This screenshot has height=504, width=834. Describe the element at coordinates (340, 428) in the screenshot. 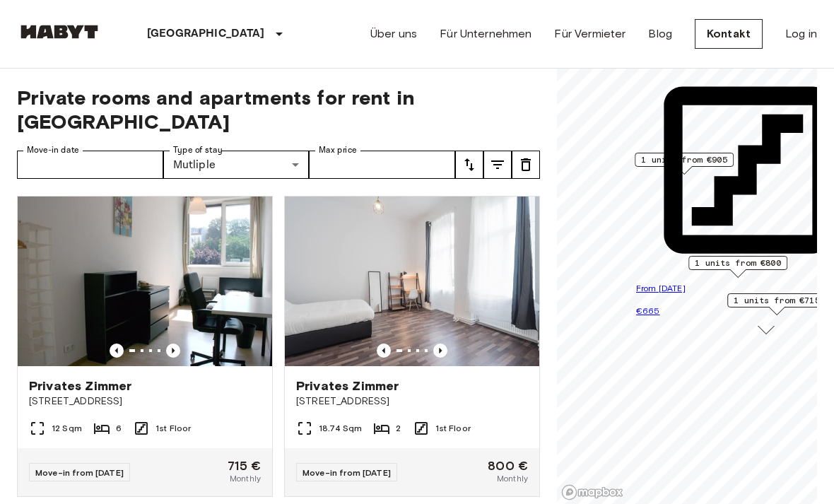

I see `span: 18.74 Sqm` at that location.